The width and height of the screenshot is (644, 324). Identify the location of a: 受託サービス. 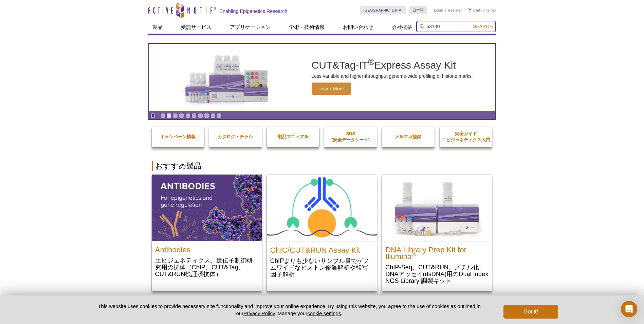
(196, 27).